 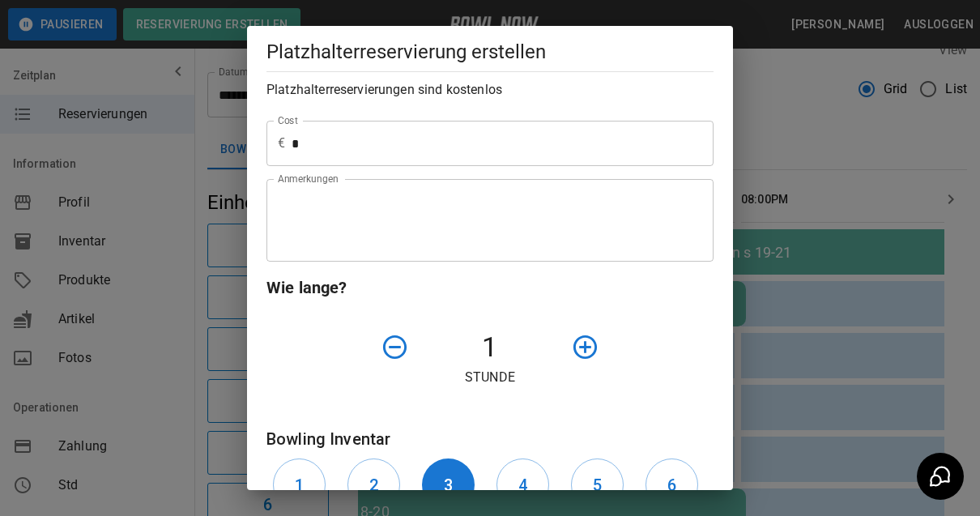 I want to click on h6: 2, so click(x=373, y=486).